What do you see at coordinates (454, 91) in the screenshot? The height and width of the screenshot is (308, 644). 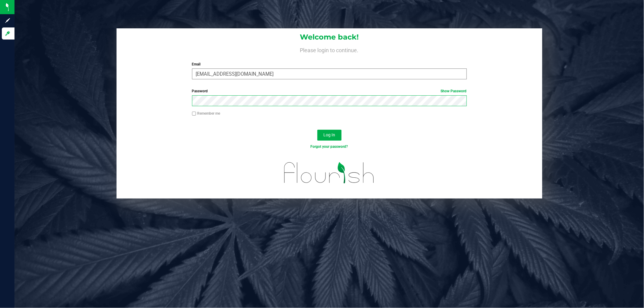 I see `a: Show Password` at bounding box center [454, 91].